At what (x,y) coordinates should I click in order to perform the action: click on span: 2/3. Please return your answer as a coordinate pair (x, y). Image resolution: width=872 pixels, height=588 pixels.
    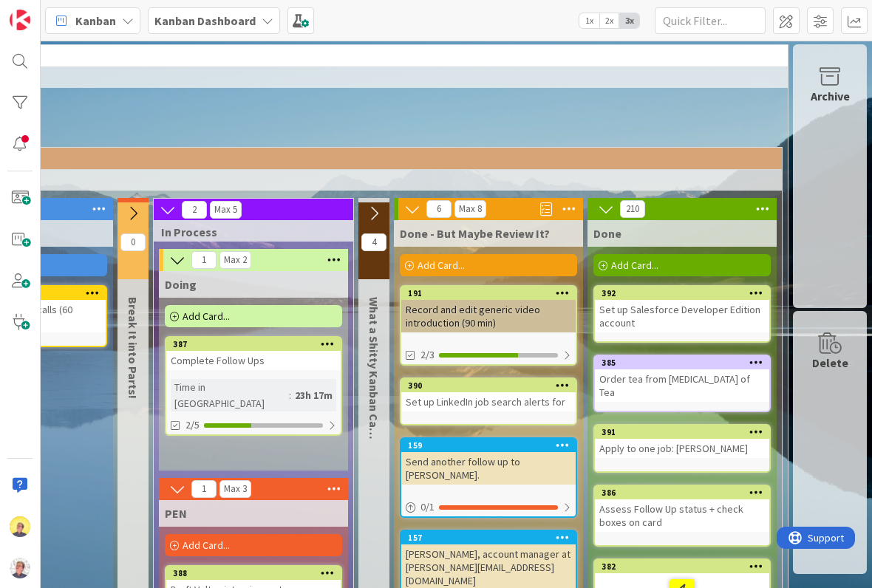
    Looking at the image, I should click on (427, 354).